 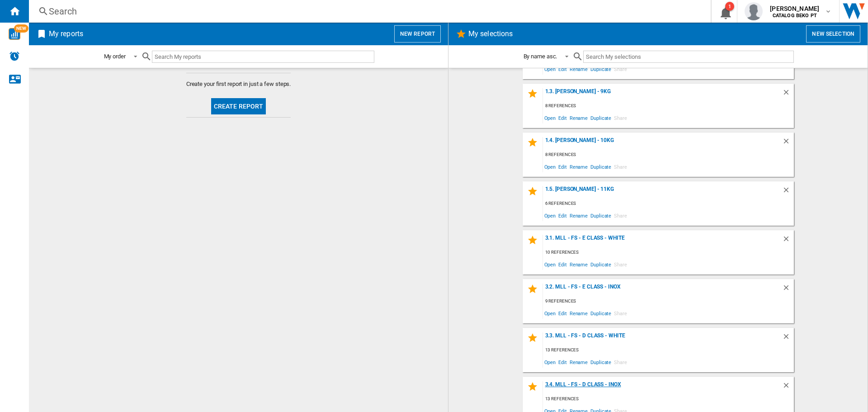 I want to click on div: 1, so click(x=730, y=7).